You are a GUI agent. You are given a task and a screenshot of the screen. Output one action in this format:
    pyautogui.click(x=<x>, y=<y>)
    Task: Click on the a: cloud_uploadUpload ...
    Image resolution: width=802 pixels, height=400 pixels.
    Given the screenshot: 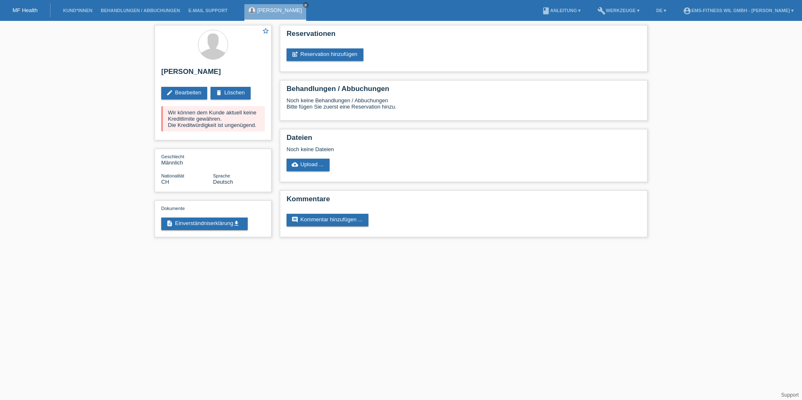 What is the action you would take?
    pyautogui.click(x=308, y=165)
    